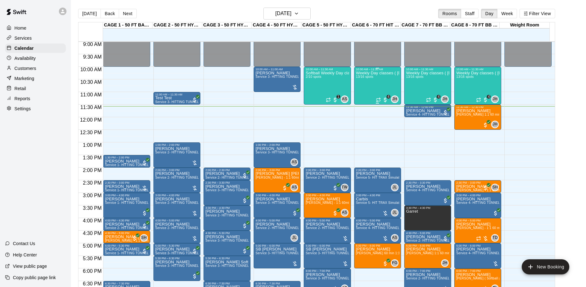  What do you see at coordinates (344, 213) in the screenshot?
I see `span: AS` at bounding box center [344, 213].